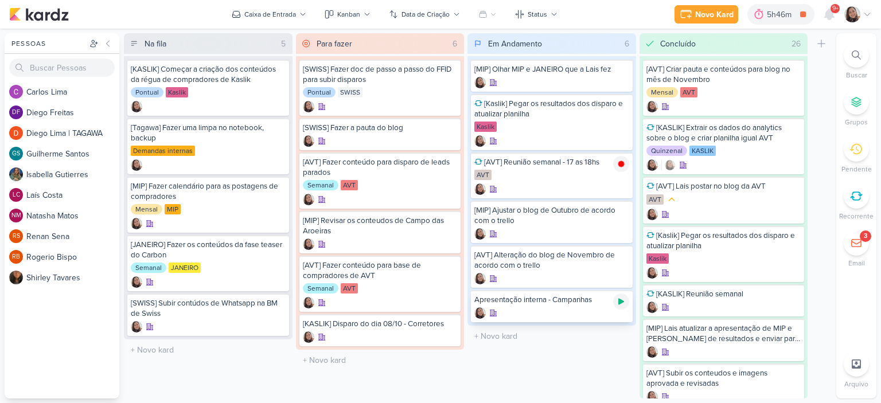 Image resolution: width=881 pixels, height=403 pixels. I want to click on div: 26, so click(796, 44).